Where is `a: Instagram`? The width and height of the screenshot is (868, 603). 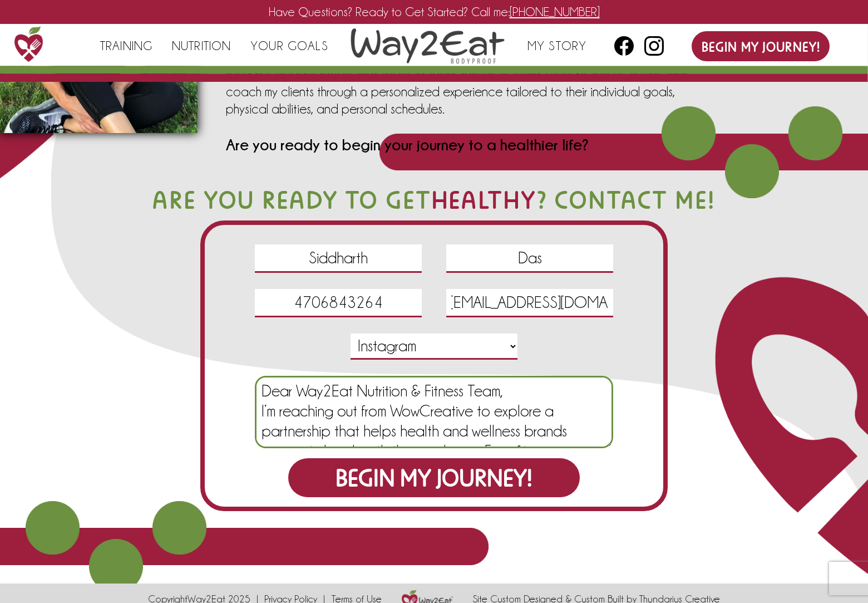 a: Instagram is located at coordinates (653, 46).